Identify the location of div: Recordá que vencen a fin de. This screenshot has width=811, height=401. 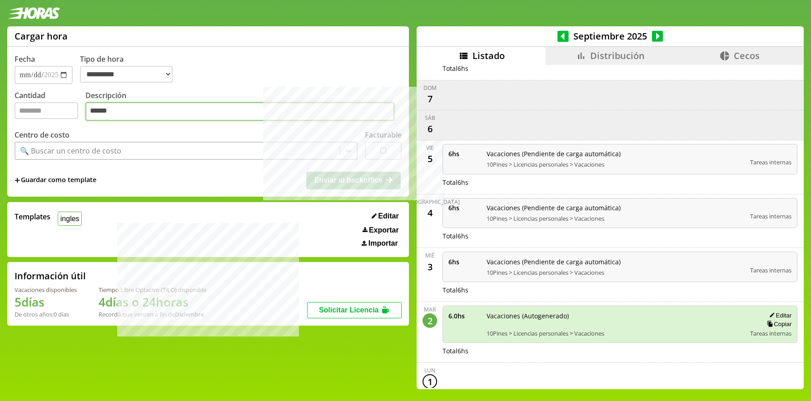
(152, 314).